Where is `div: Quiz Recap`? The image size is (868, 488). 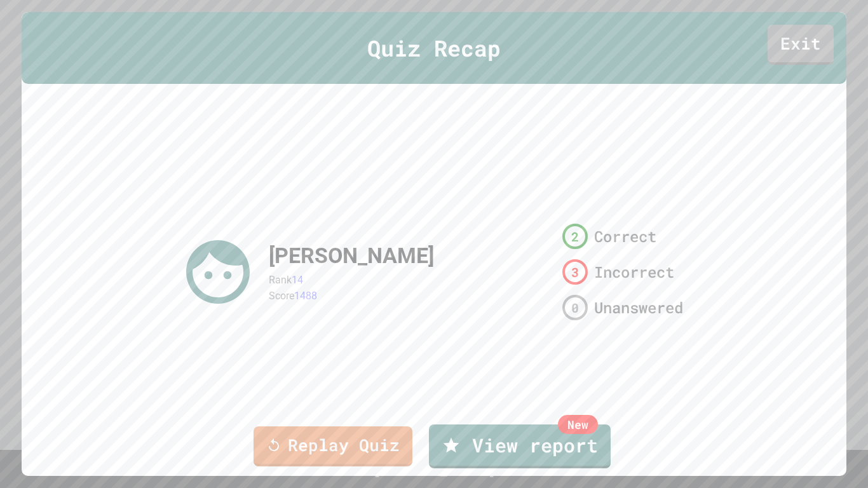
div: Quiz Recap is located at coordinates (434, 48).